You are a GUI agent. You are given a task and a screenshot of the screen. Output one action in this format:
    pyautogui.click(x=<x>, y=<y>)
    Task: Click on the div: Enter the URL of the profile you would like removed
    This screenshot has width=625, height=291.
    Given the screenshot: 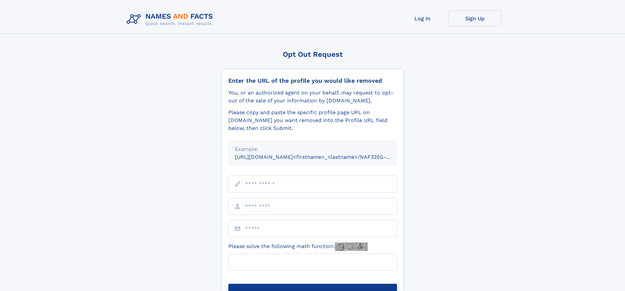 What is the action you would take?
    pyautogui.click(x=313, y=81)
    